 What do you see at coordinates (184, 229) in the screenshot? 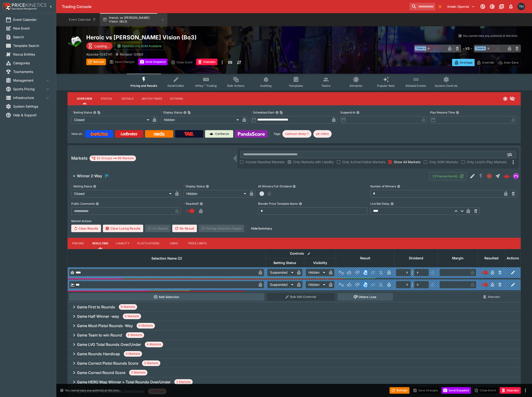
I see `button: Re-Result` at bounding box center [184, 229].